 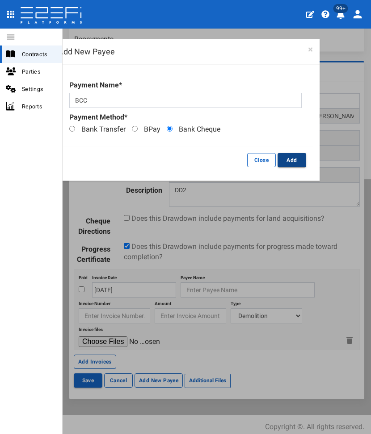 I want to click on input: Bank Transfer, so click(x=72, y=129).